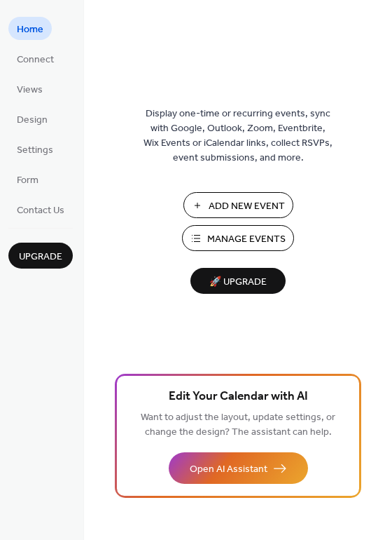 This screenshot has height=540, width=392. I want to click on span: Settings, so click(35, 150).